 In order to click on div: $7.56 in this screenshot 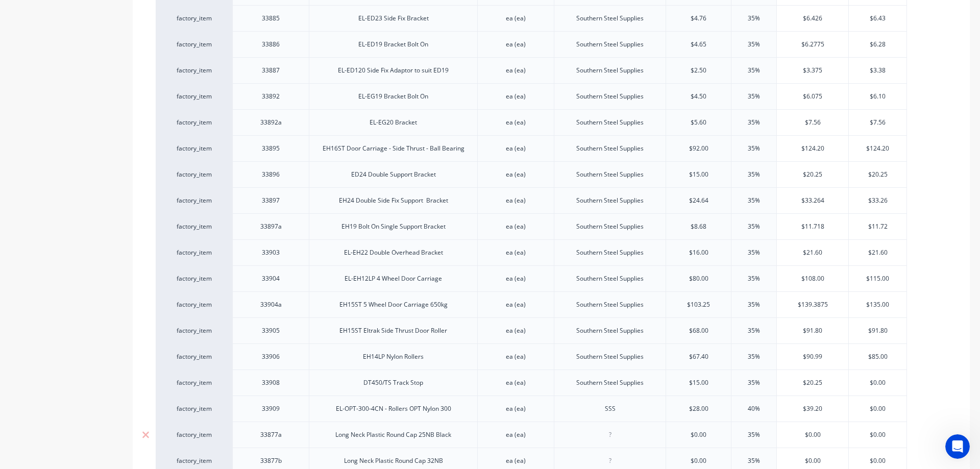, I will do `click(813, 122)`.